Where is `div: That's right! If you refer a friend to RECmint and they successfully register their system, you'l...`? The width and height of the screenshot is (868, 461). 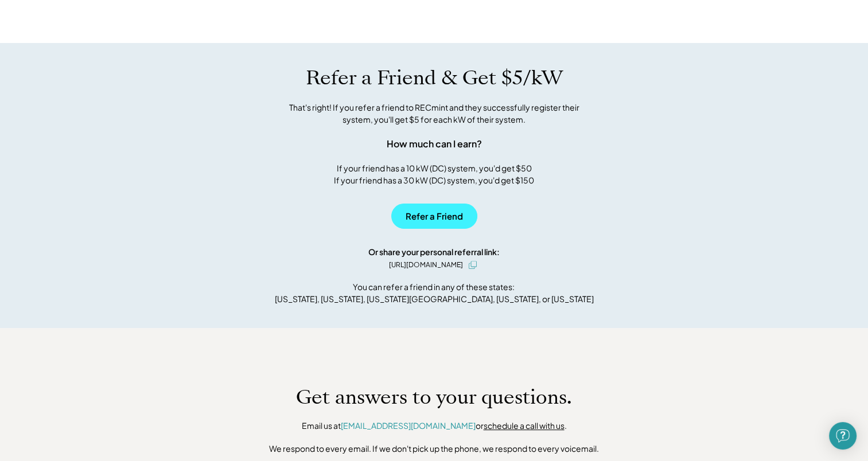 div: That's right! If you refer a friend to RECmint and they successfully register their system, you'l... is located at coordinates (434, 114).